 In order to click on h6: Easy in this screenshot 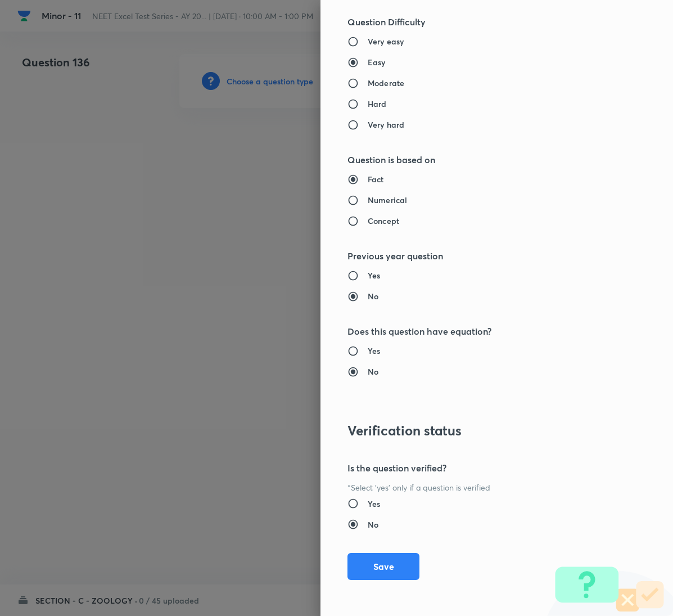, I will do `click(377, 62)`.